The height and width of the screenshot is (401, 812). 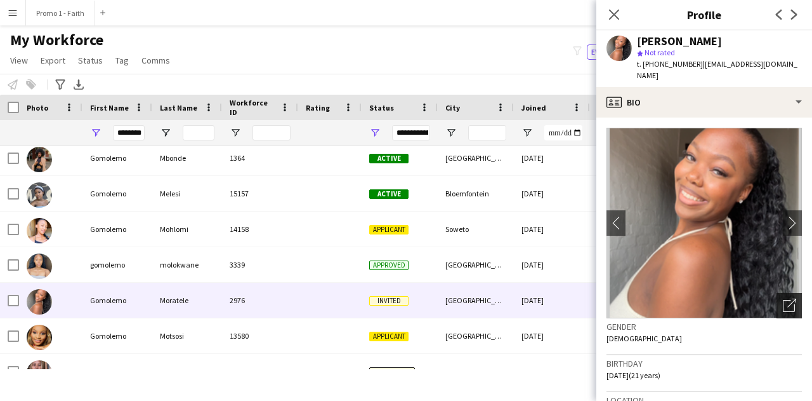 I want to click on div: 3339, so click(x=260, y=264).